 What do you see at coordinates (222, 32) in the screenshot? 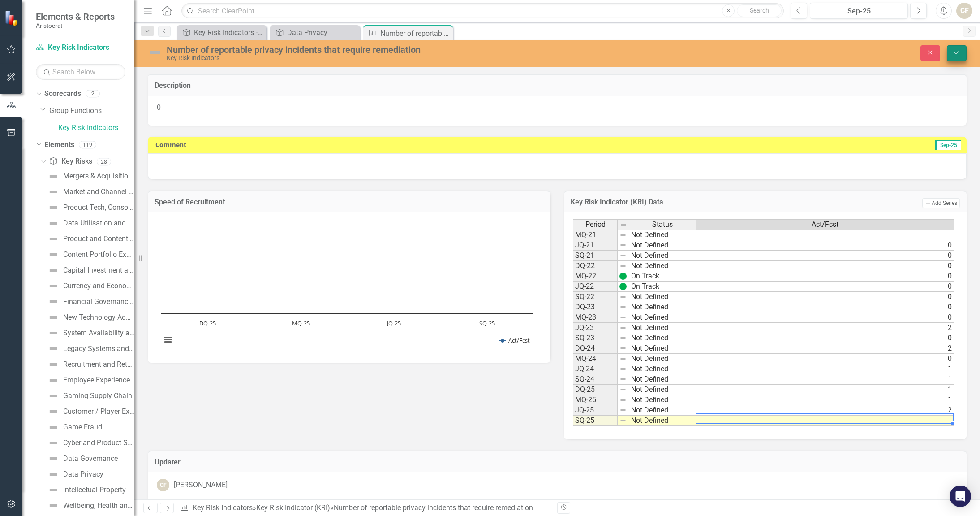
I see `a: Key Risk Indicators - Summary` at bounding box center [222, 32].